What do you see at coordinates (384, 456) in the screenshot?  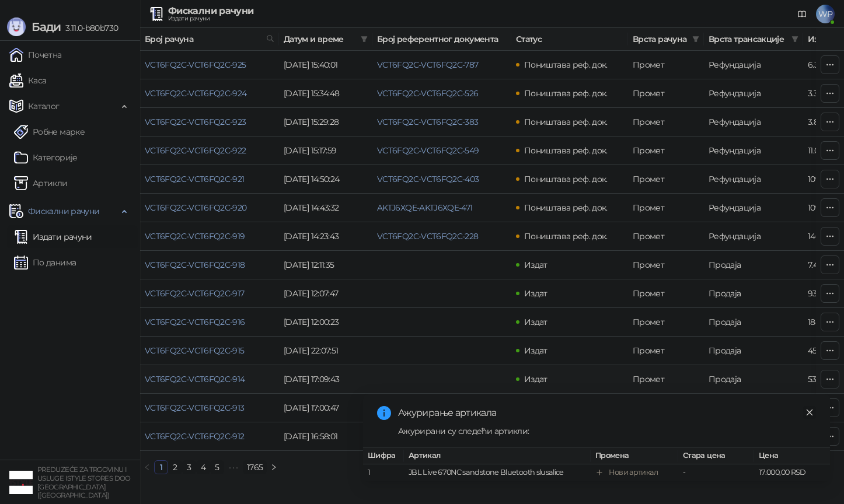 I see `th: Шифра` at bounding box center [384, 456].